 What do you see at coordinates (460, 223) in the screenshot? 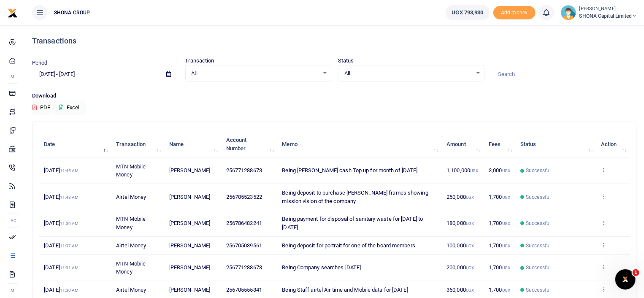
I see `span: 180,000` at bounding box center [460, 223].